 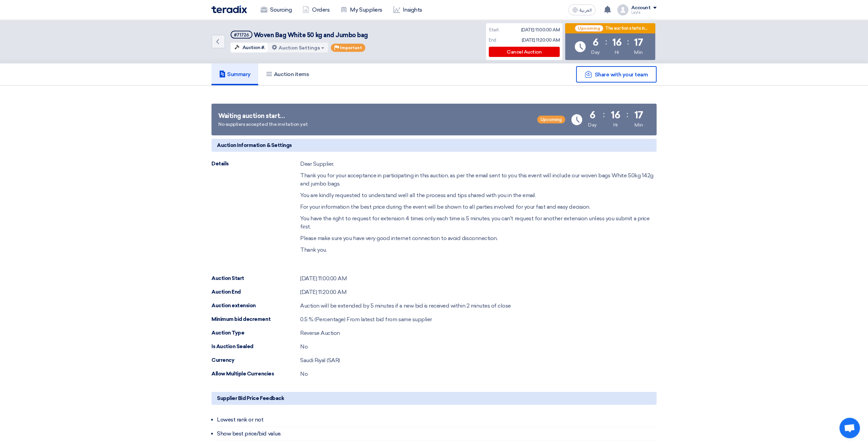 What do you see at coordinates (288, 74) in the screenshot?
I see `h5: Auction items` at bounding box center [288, 74].